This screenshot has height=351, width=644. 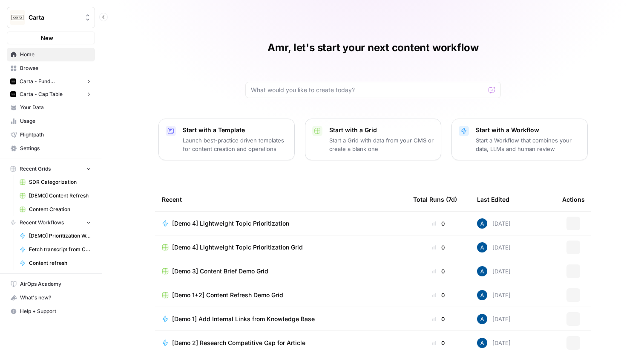 I want to click on span: Flightpath, so click(x=56, y=135).